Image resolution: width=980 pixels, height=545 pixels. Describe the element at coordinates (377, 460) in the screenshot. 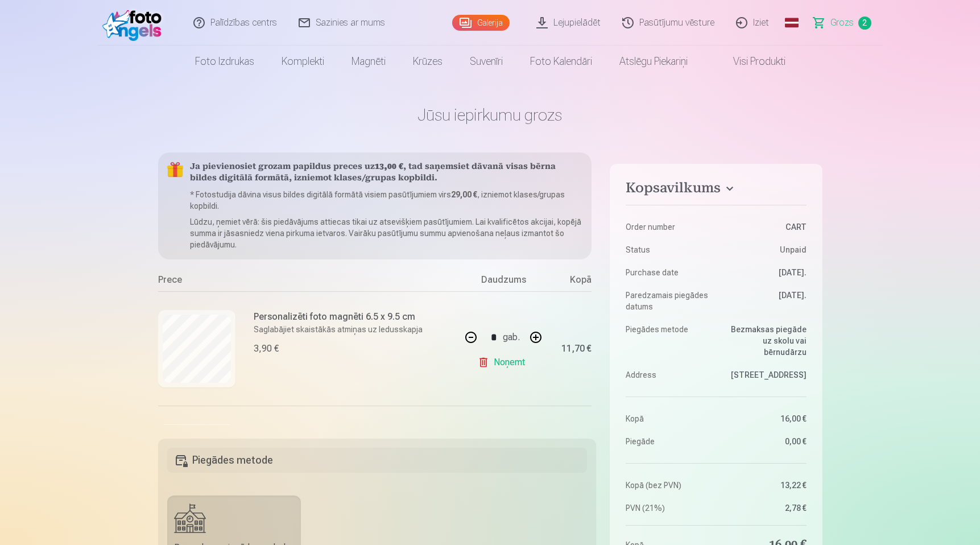

I see `h5: Piegādes metode` at that location.